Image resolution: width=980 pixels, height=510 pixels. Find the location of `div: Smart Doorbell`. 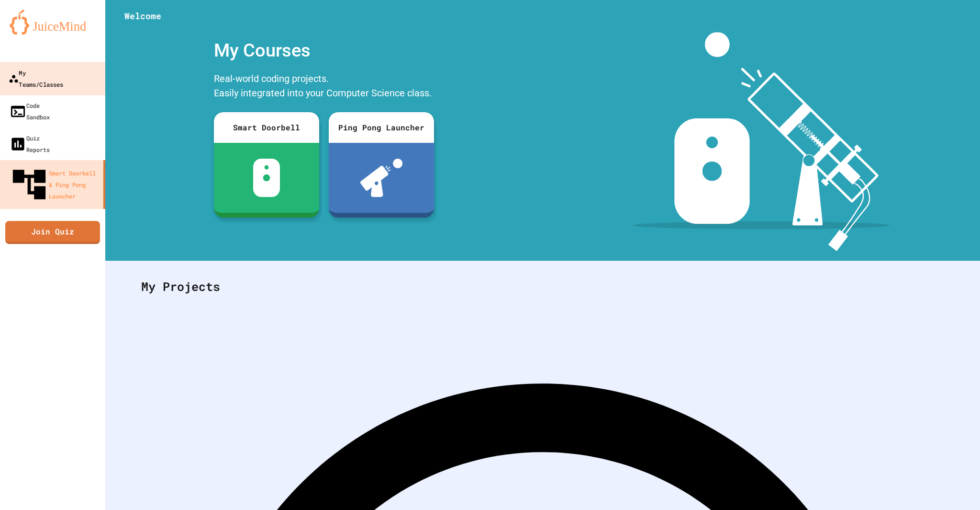

div: Smart Doorbell is located at coordinates (266, 128).